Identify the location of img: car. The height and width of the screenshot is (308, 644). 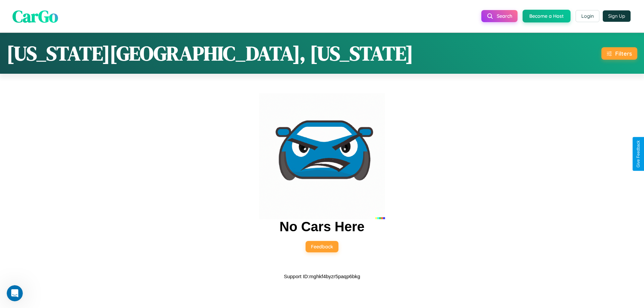
(322, 156).